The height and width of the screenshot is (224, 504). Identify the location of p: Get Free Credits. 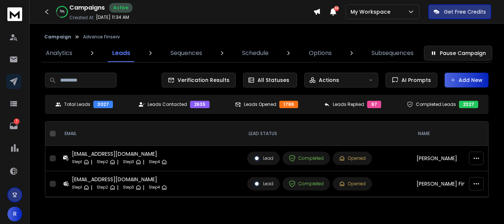
(465, 12).